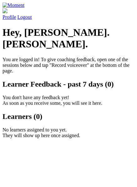  What do you see at coordinates (5, 11) in the screenshot?
I see `img: default_avatar-b4e2223d03051bc43aaaccfb402a43260a3f17acc7fafc1603fdf008d6cba3c9.png` at bounding box center [5, 11].